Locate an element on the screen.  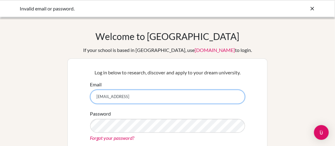
label: Email is located at coordinates (96, 85).